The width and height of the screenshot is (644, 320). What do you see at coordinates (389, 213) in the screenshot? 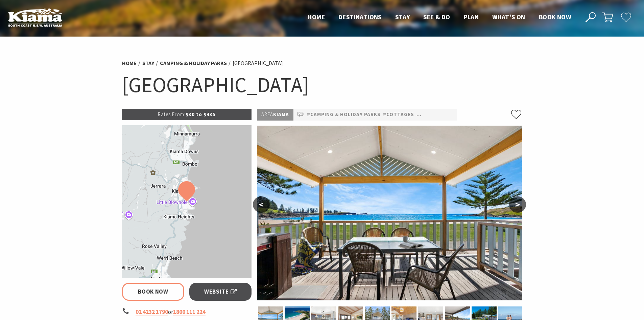
I see `img: Kendalls on the Beach Holiday Park` at bounding box center [389, 213].